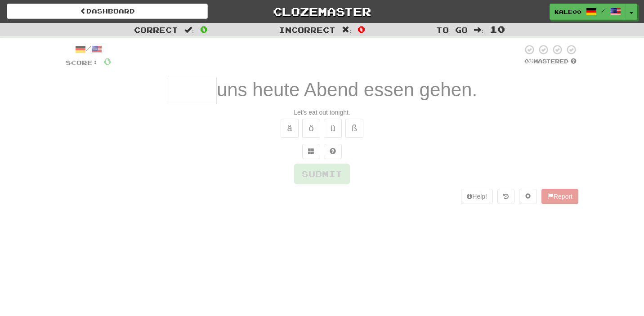 The height and width of the screenshot is (316, 644). What do you see at coordinates (156, 29) in the screenshot?
I see `span: Correct` at bounding box center [156, 29].